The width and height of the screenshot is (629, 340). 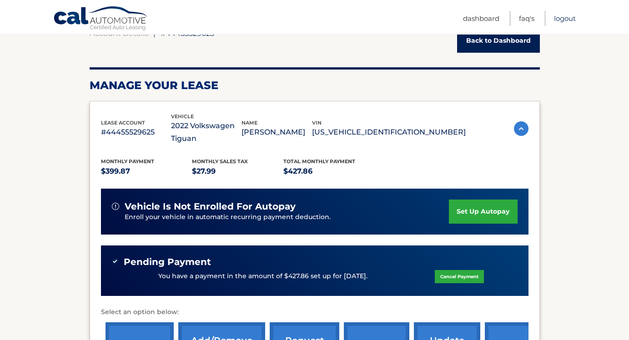 I want to click on a: FAQ's, so click(x=527, y=18).